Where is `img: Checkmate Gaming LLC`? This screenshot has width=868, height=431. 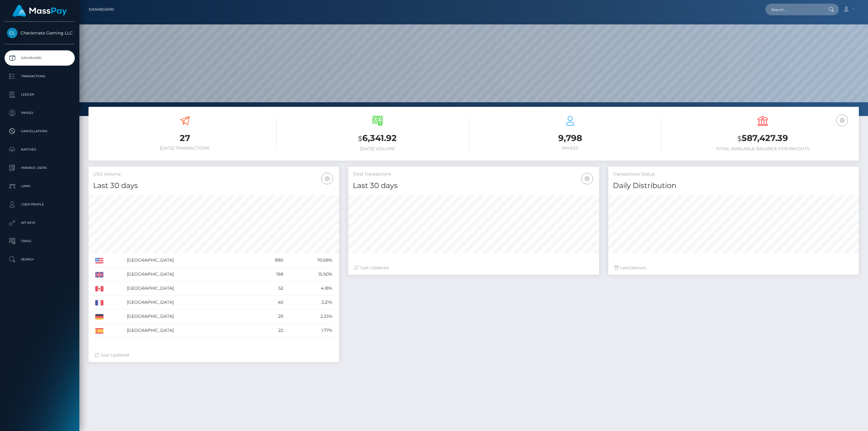
img: Checkmate Gaming LLC is located at coordinates (12, 33).